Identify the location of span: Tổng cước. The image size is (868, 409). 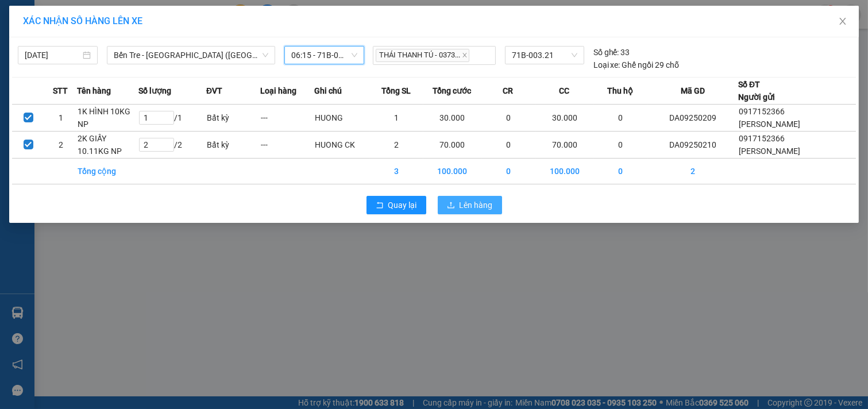
(452, 91).